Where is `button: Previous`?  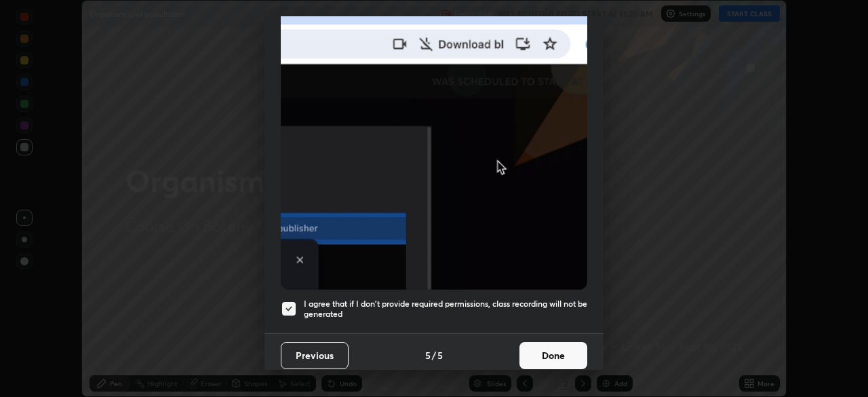
button: Previous is located at coordinates (314, 355).